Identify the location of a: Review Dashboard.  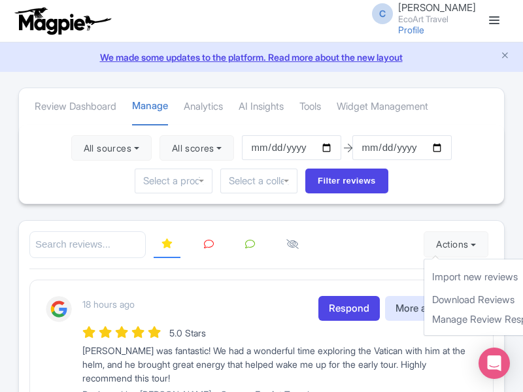
(75, 107).